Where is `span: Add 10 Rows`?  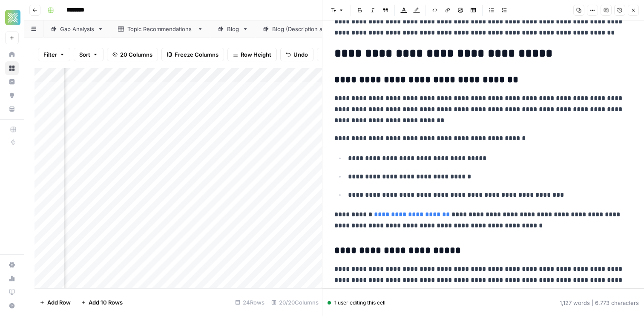 span: Add 10 Rows is located at coordinates (105, 302).